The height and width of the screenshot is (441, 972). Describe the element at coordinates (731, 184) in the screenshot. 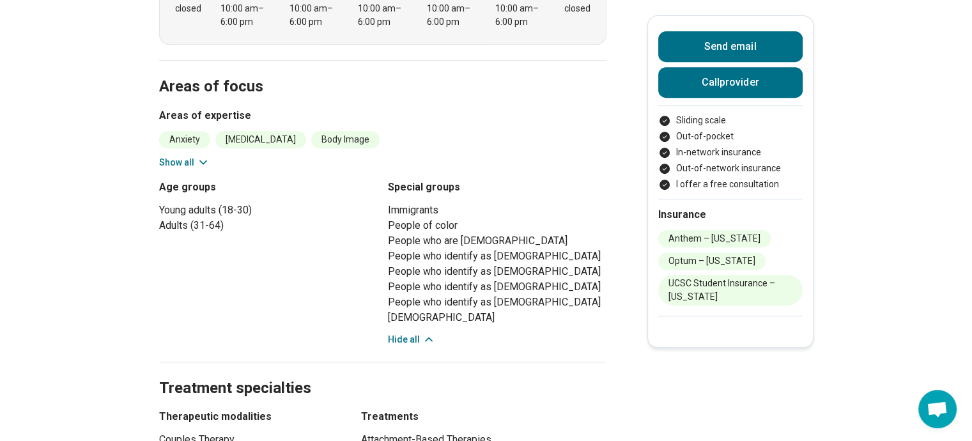

I see `li: I offer a free consultation` at that location.